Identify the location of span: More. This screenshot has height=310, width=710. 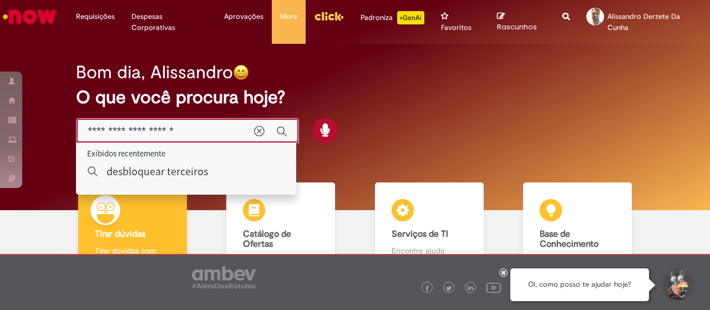
(288, 17).